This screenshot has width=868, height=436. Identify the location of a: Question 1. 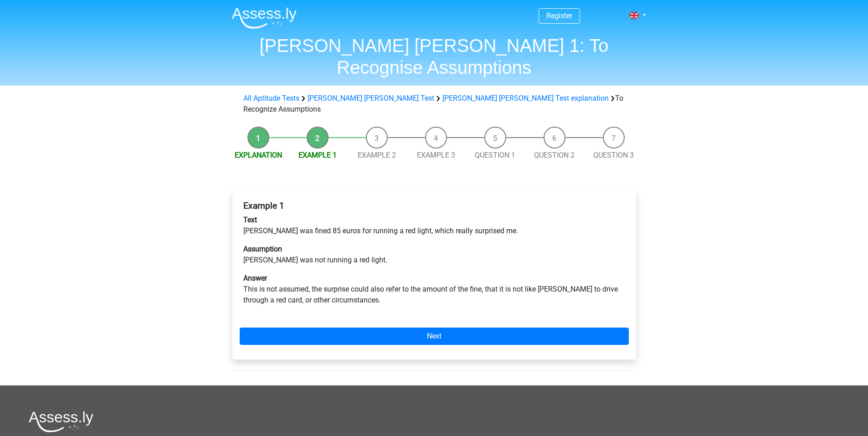
(495, 155).